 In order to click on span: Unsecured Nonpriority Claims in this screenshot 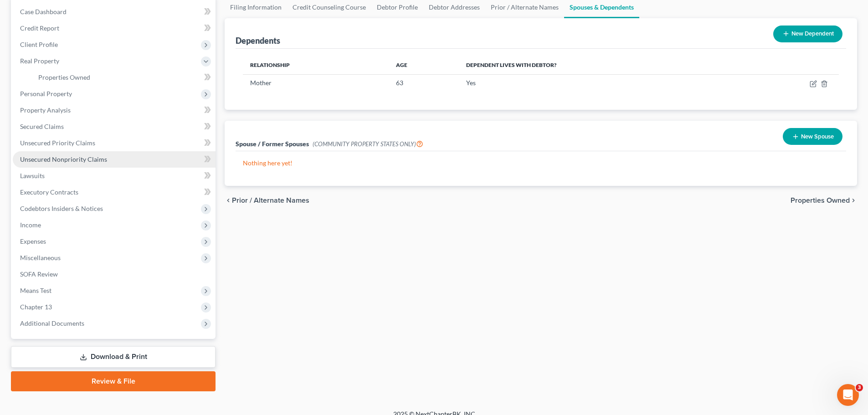, I will do `click(63, 159)`.